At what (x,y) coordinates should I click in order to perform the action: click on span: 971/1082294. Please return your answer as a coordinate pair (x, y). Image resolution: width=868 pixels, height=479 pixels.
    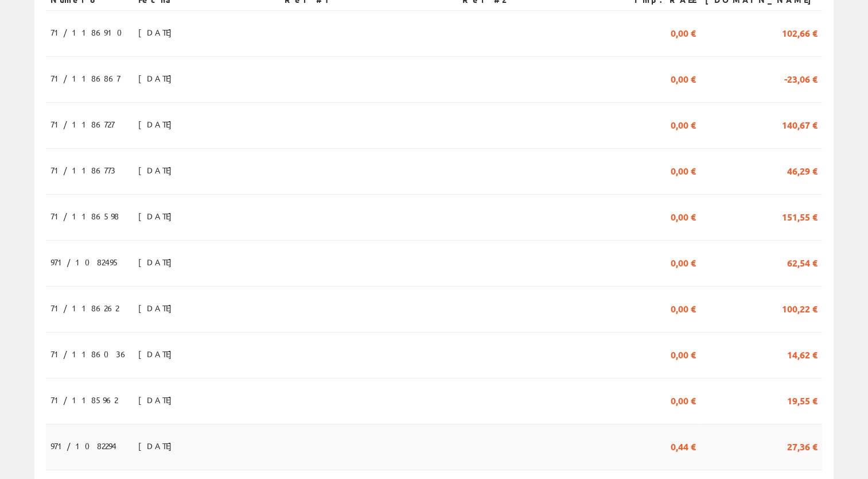
    Looking at the image, I should click on (83, 446).